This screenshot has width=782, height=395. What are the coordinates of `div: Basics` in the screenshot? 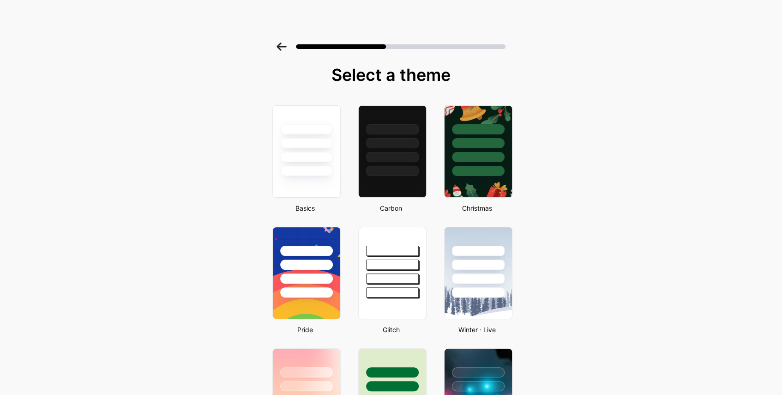 It's located at (305, 208).